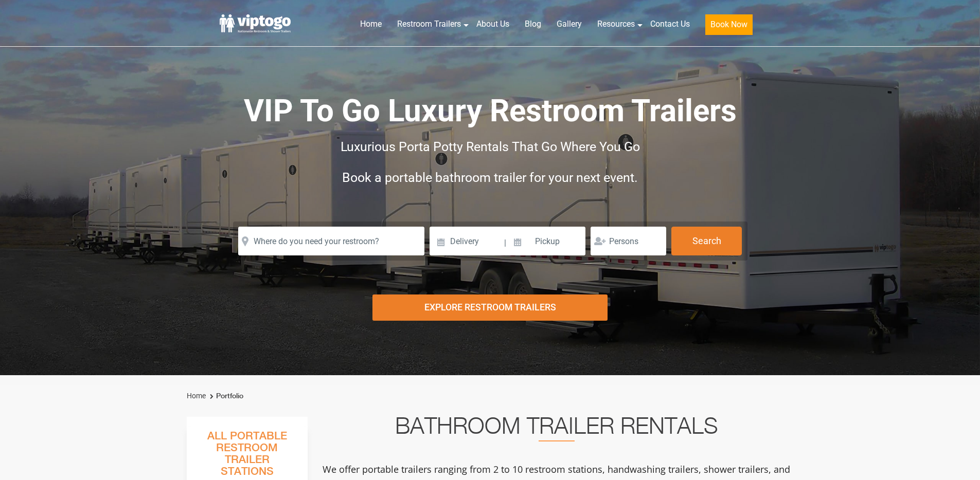 The width and height of the screenshot is (980, 480). I want to click on a: Resources, so click(616, 24).